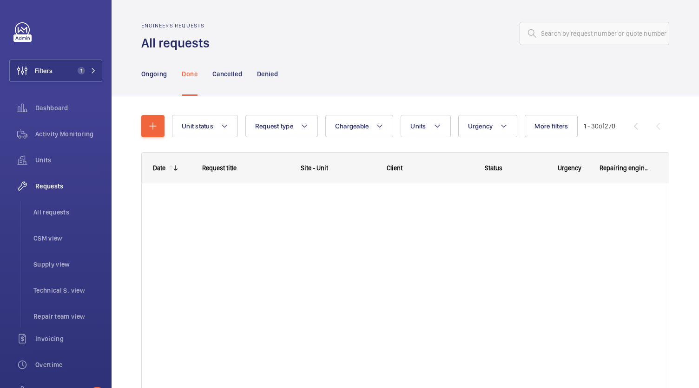 The image size is (699, 388). I want to click on input: Search by request number or quote number, so click(594, 33).